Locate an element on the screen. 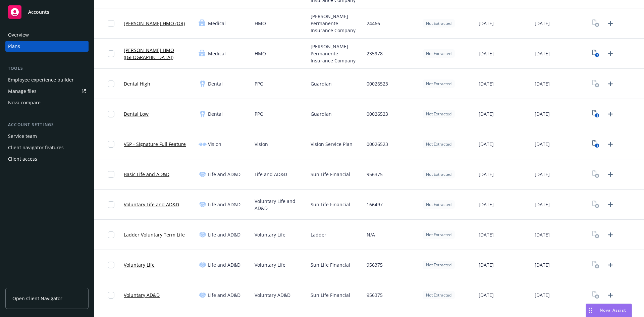 This screenshot has height=317, width=644. span: Open Client Navigator is located at coordinates (37, 299).